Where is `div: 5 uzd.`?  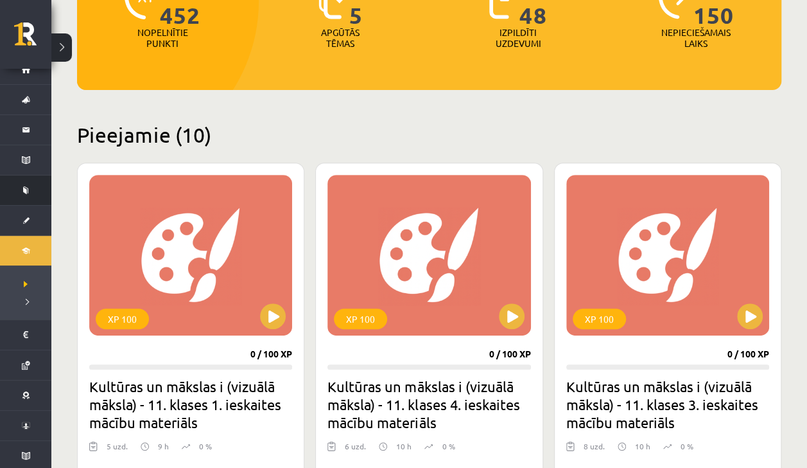
div: 5 uzd. is located at coordinates (117, 450).